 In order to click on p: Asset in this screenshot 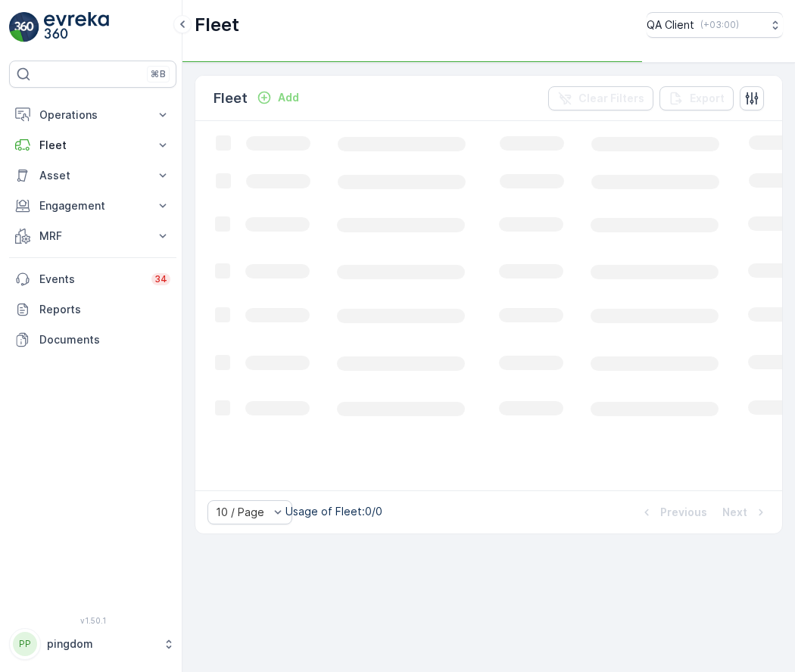, I will do `click(92, 175)`.